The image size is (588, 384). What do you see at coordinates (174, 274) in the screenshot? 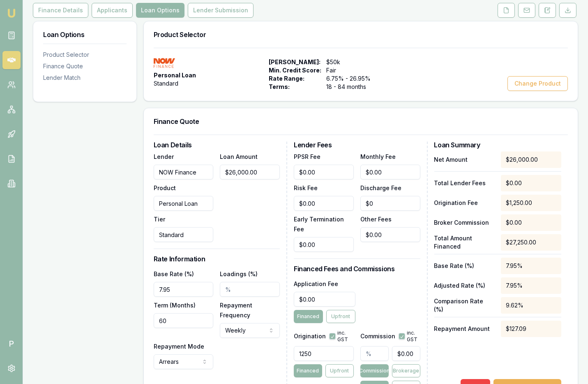
I see `label: Base Rate (%)` at bounding box center [174, 274].